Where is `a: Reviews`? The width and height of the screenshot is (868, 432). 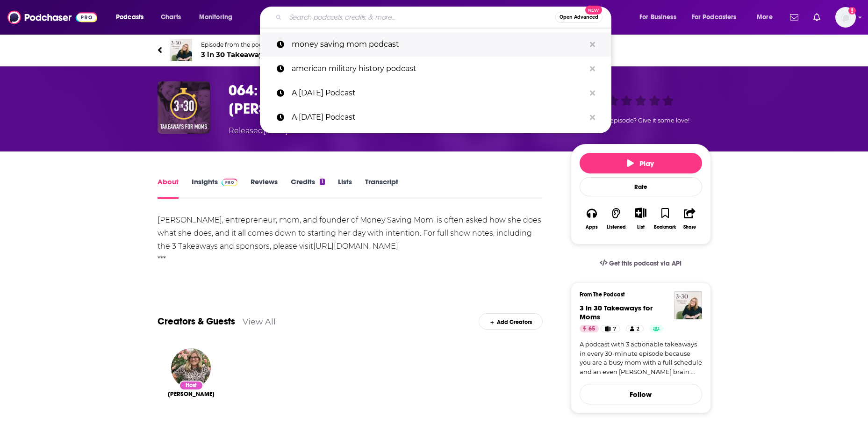 a: Reviews is located at coordinates (264, 188).